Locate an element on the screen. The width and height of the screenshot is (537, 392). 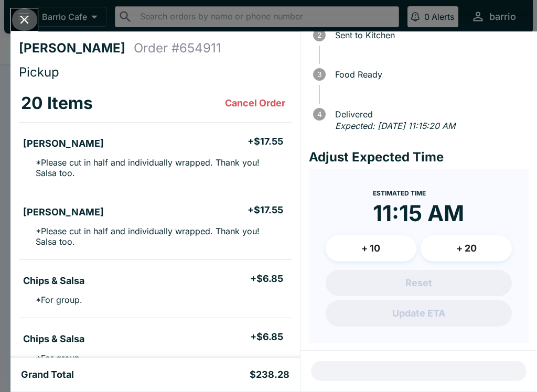
h3: 20 Items is located at coordinates (56, 103).